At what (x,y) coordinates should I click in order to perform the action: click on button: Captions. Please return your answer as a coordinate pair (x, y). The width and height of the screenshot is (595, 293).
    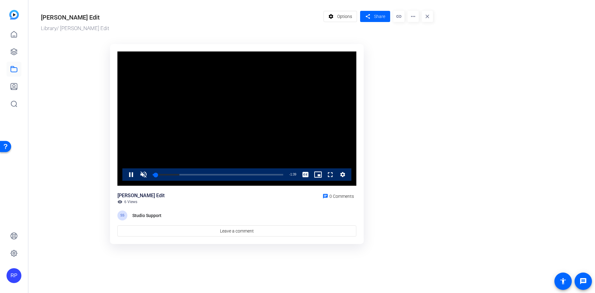
    Looking at the image, I should click on (306, 175).